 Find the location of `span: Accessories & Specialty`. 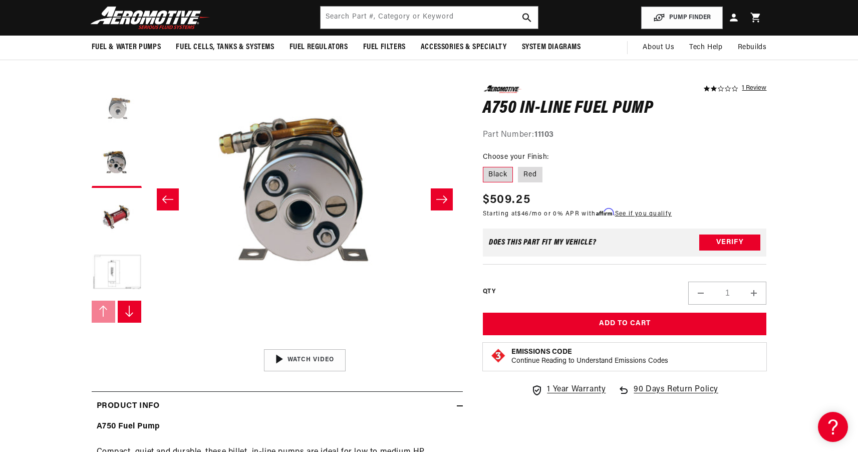

span: Accessories & Specialty is located at coordinates (464, 47).